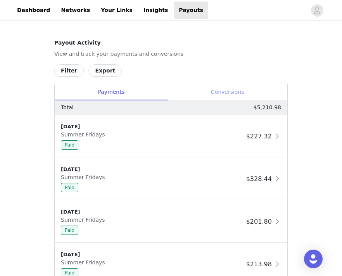 This screenshot has height=276, width=342. Describe the element at coordinates (267, 107) in the screenshot. I see `p: $5,210.98` at that location.